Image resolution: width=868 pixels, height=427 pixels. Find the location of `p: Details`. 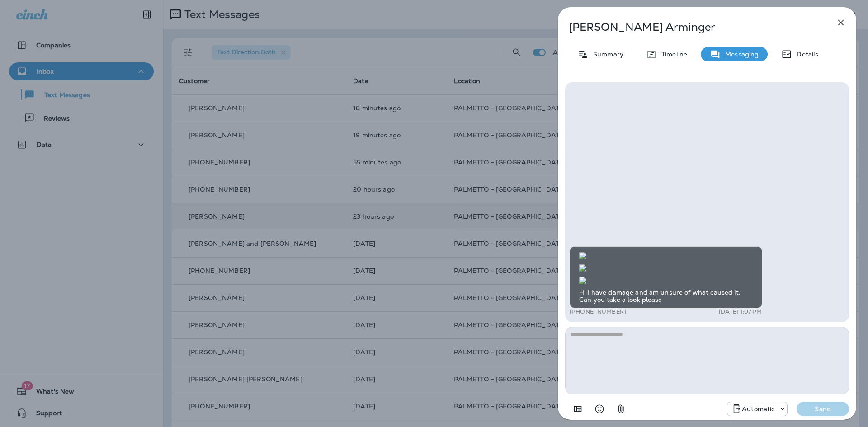

p: Details is located at coordinates (805, 54).